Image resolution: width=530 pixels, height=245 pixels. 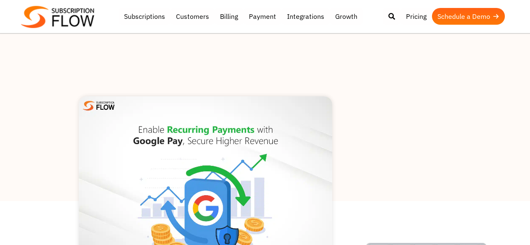 I want to click on a: Integrations, so click(x=305, y=16).